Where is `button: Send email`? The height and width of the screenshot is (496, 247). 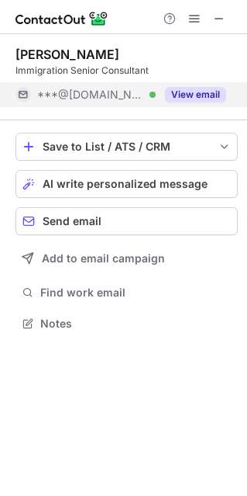 button: Send email is located at coordinates (126, 221).